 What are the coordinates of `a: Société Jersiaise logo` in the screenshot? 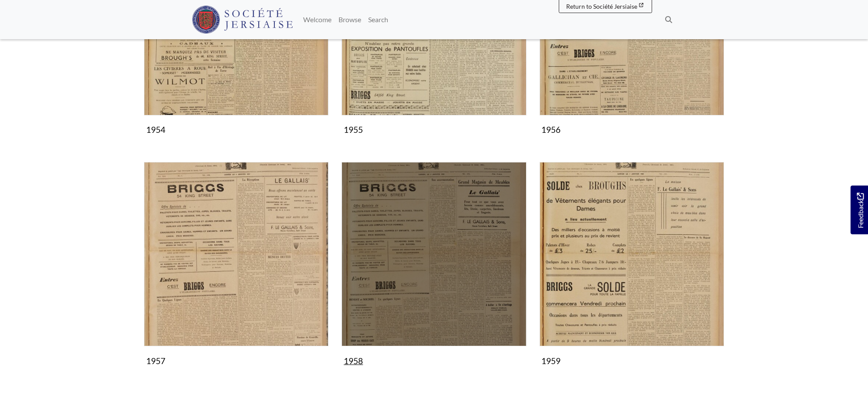 It's located at (242, 20).